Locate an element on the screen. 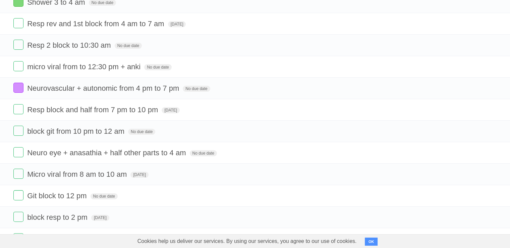  span: Cookies help us deliver our services. By using our services, you agree to our use of cookies. is located at coordinates (247, 241).